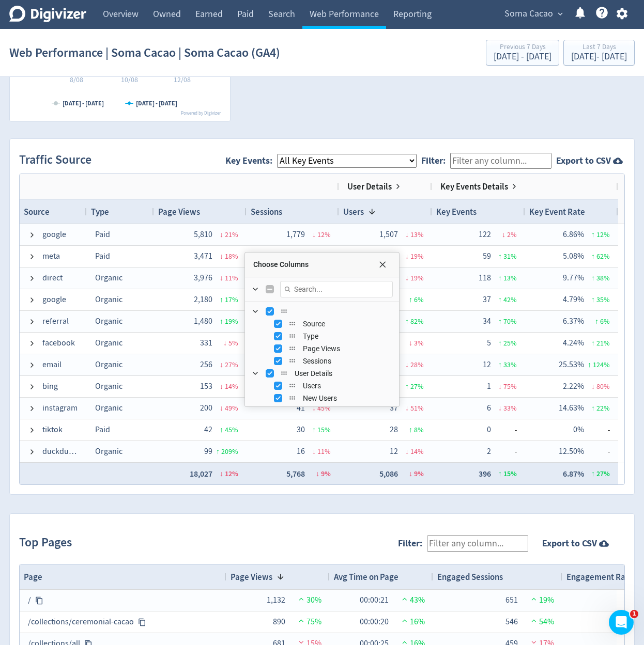 The width and height of the screenshot is (644, 645). What do you see at coordinates (60, 452) in the screenshot?
I see `span: duckduckgo` at bounding box center [60, 452].